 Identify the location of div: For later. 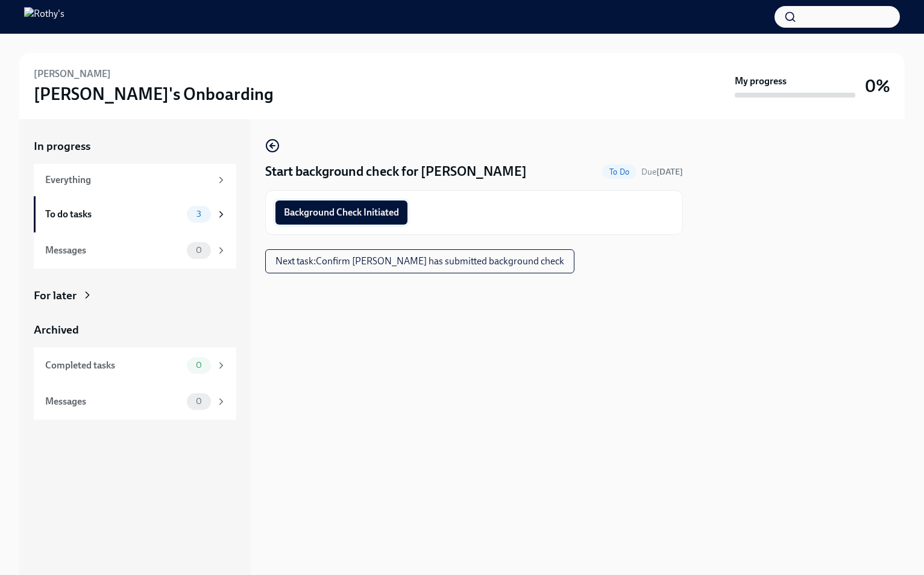
(55, 296).